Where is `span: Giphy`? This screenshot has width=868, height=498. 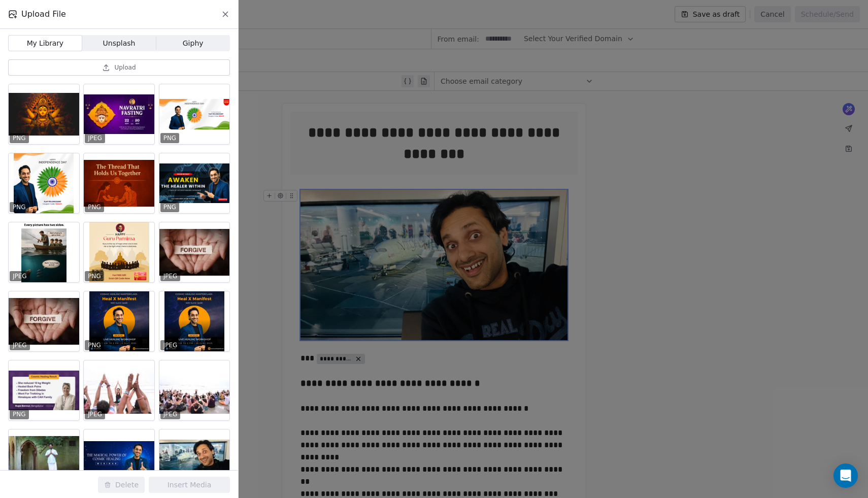
span: Giphy is located at coordinates (193, 43).